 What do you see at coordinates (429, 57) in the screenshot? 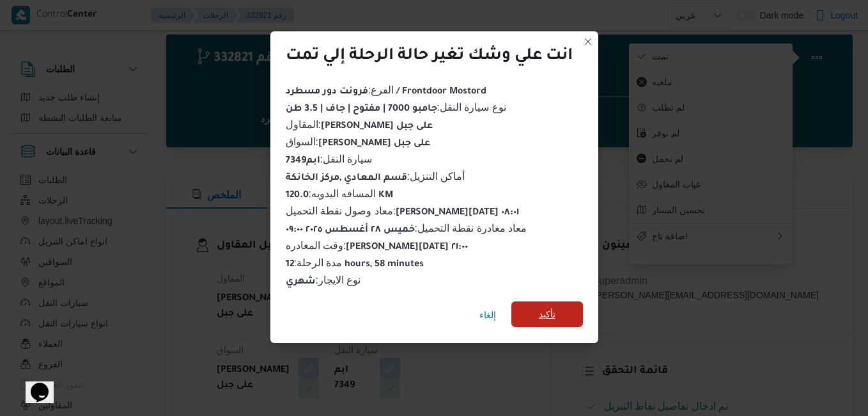
I see `div: انت علي وشك تغير حالة الرحلة إلي تمت` at bounding box center [429, 57].